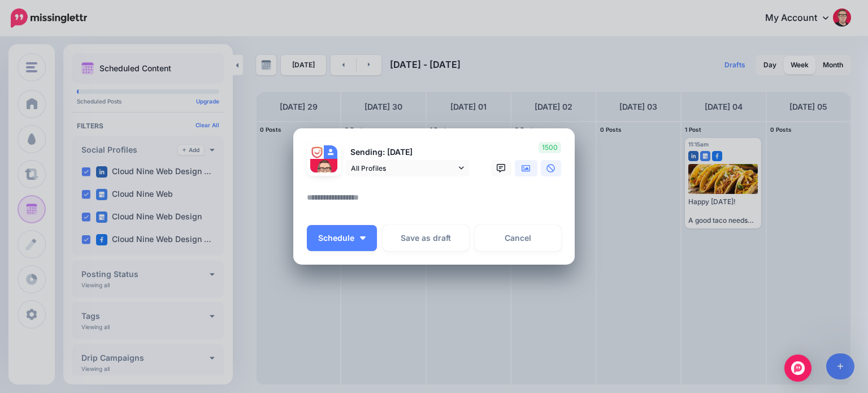  Describe the element at coordinates (337, 238) in the screenshot. I see `span: Schedule` at that location.